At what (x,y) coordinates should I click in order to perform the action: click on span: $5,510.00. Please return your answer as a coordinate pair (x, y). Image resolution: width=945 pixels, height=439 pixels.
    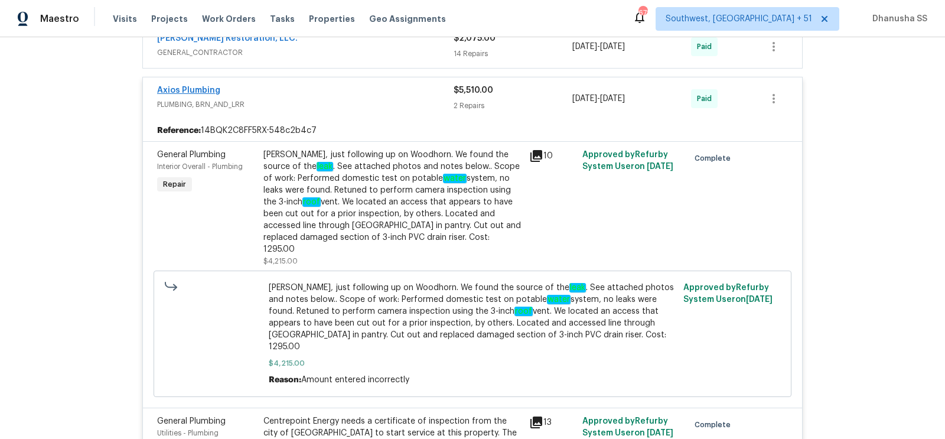
    Looking at the image, I should click on (473, 90).